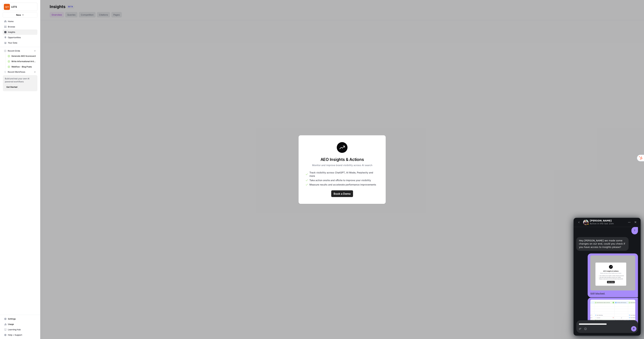 This screenshot has height=339, width=644. I want to click on span: Measure results and accelerate performance improvements, so click(342, 185).